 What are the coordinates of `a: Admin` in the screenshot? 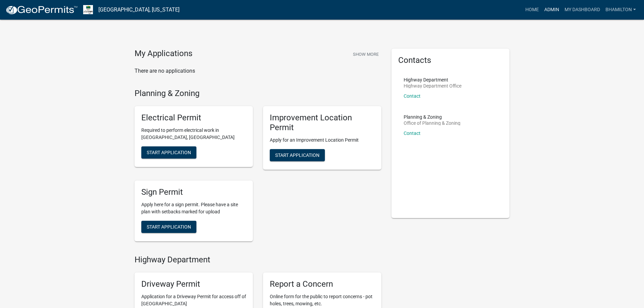 It's located at (552, 10).